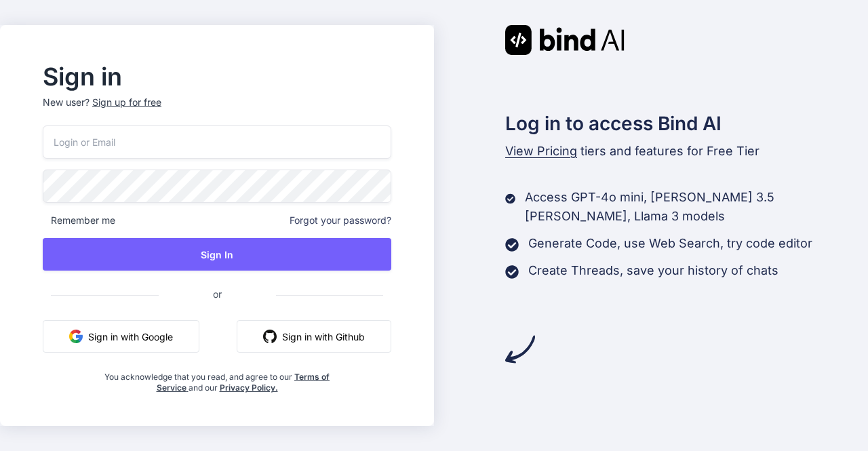 The image size is (868, 451). Describe the element at coordinates (686, 123) in the screenshot. I see `h2: Log in to access Bind AI` at that location.